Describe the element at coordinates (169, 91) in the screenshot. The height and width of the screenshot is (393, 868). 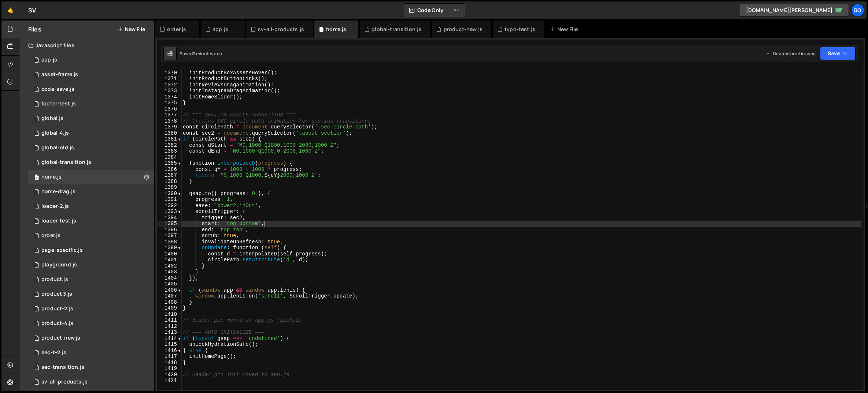
I see `div: 1373` at that location.